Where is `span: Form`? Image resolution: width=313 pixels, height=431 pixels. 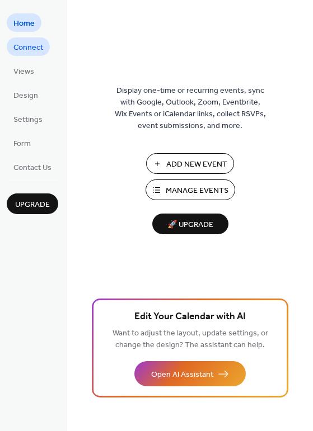 span: Form is located at coordinates (22, 144).